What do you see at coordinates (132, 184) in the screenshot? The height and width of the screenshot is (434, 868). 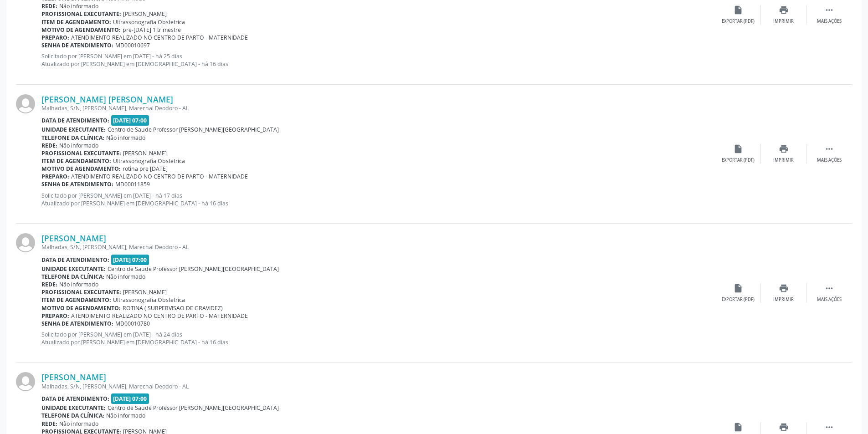 I see `span: MD00011859` at bounding box center [132, 184].